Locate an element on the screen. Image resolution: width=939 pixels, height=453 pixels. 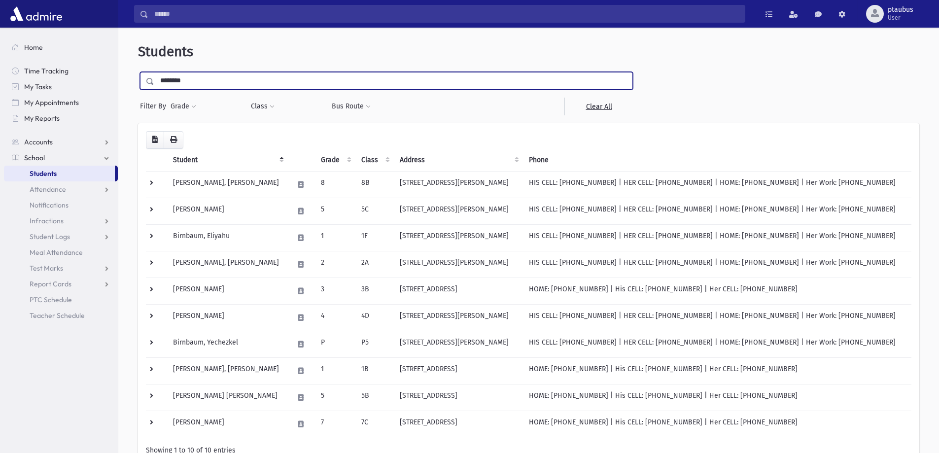
td: 8 is located at coordinates (335, 184).